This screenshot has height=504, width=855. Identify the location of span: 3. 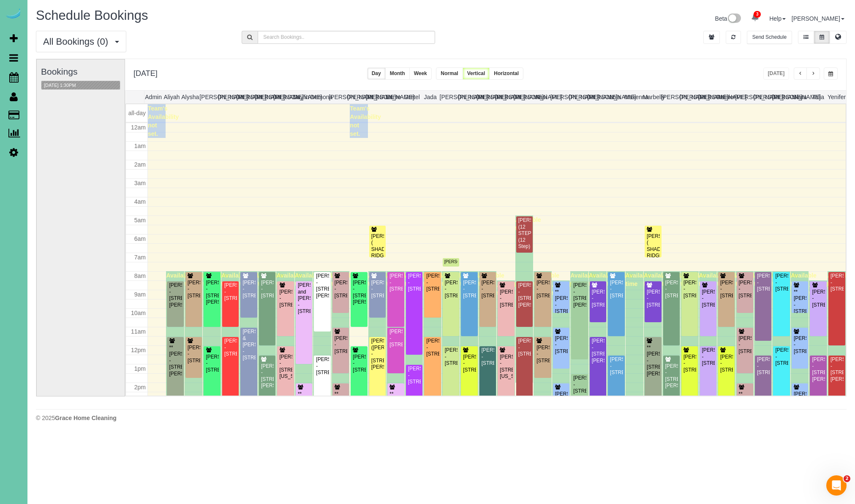
(757, 14).